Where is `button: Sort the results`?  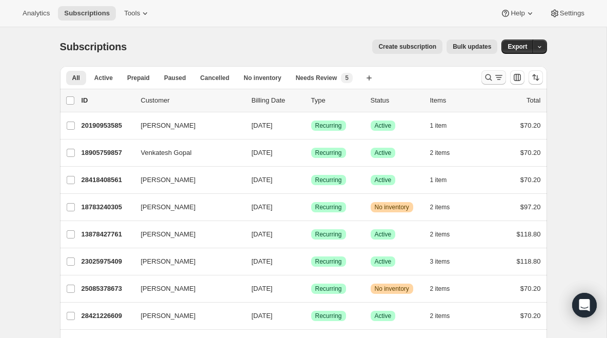 button: Sort the results is located at coordinates (536, 77).